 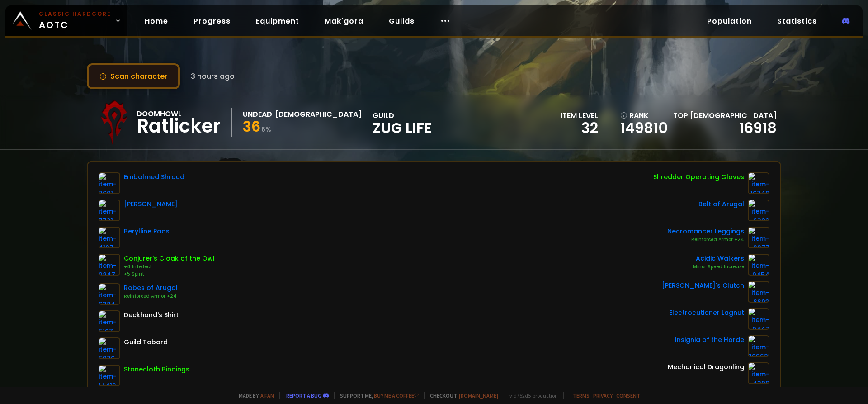 What do you see at coordinates (278, 21) in the screenshot?
I see `a: Equipment` at bounding box center [278, 21].